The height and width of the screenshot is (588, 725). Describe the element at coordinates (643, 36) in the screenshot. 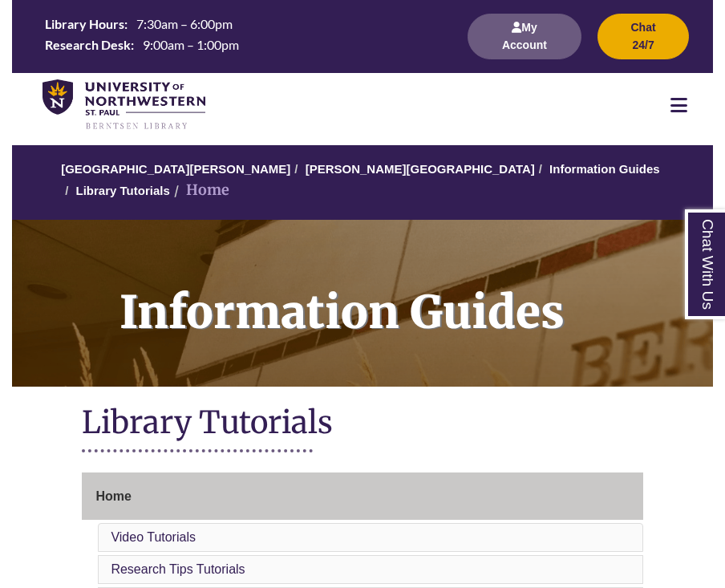

I see `button: Chat 24/7` at that location.